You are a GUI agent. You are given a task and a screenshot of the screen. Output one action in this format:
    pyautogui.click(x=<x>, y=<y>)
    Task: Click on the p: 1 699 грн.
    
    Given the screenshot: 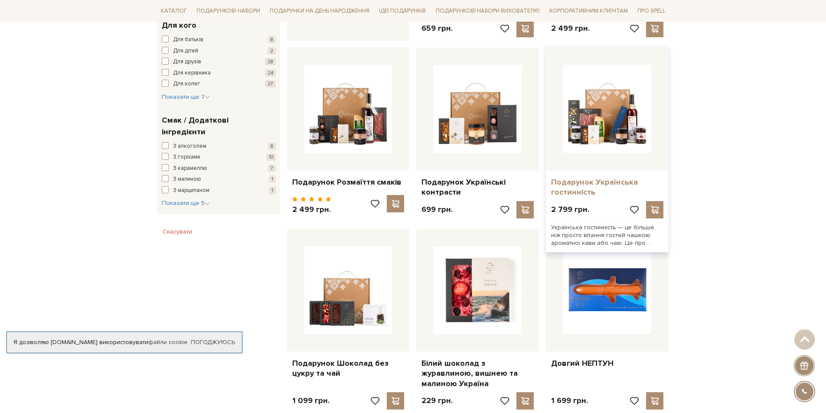 What is the action you would take?
    pyautogui.click(x=569, y=401)
    